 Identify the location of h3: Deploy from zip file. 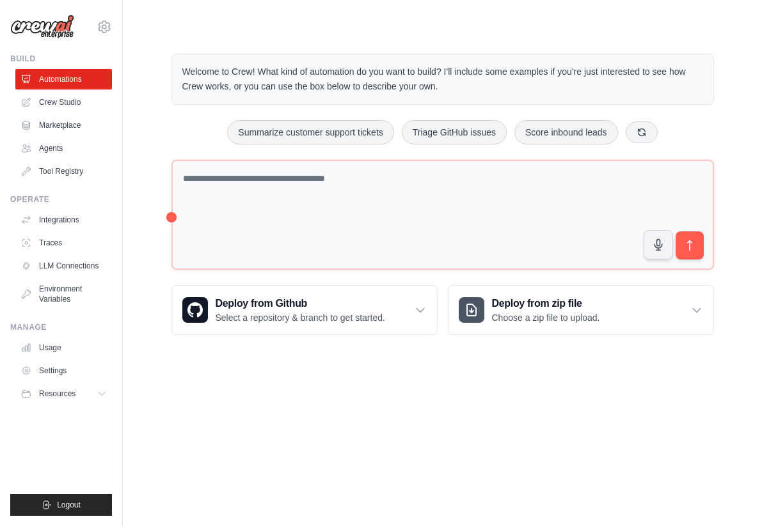
(546, 304).